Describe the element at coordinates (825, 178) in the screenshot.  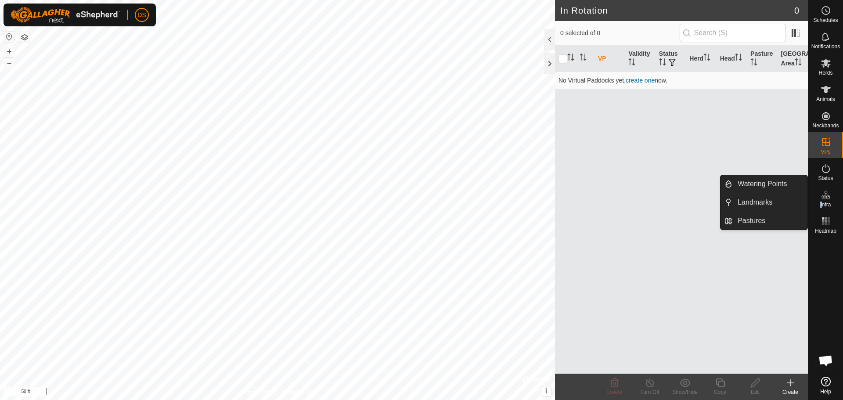
I see `span: Status` at that location.